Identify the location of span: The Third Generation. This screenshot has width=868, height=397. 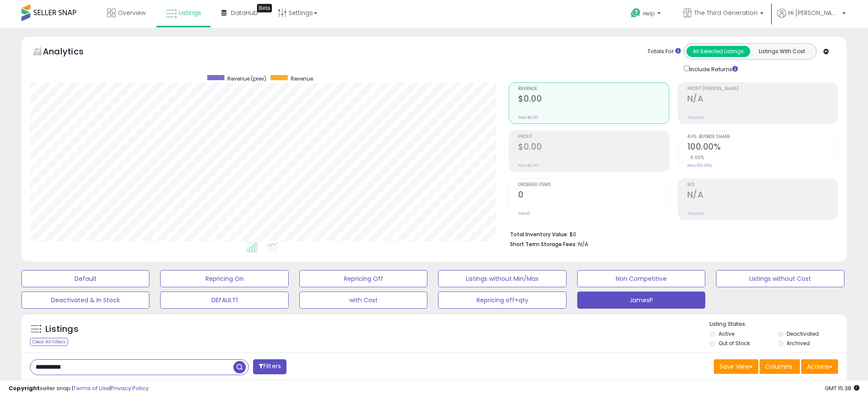
(726, 13).